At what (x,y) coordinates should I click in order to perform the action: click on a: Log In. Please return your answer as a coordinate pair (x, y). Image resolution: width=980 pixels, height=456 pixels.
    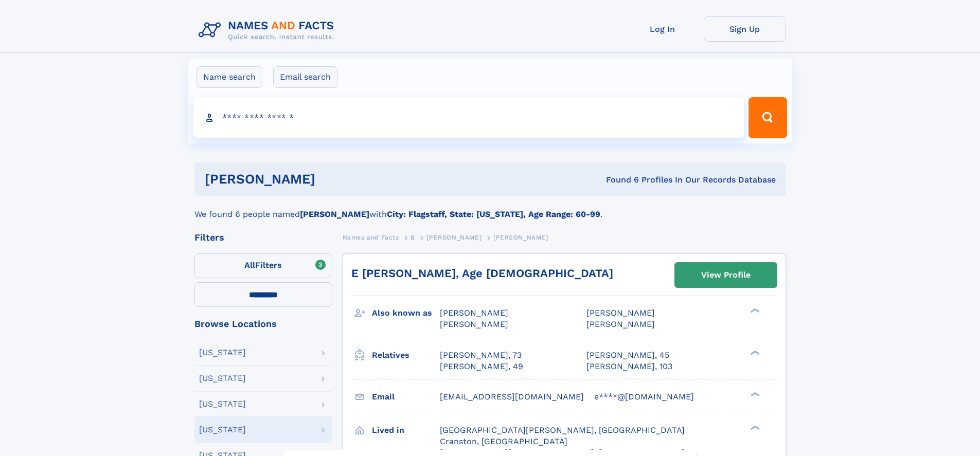
    Looking at the image, I should click on (663, 29).